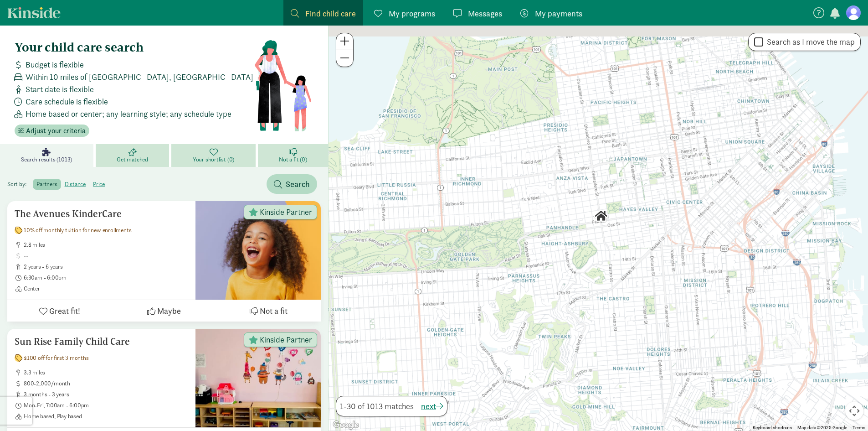 Image resolution: width=868 pixels, height=431 pixels. Describe the element at coordinates (485, 13) in the screenshot. I see `span: Messages` at that location.